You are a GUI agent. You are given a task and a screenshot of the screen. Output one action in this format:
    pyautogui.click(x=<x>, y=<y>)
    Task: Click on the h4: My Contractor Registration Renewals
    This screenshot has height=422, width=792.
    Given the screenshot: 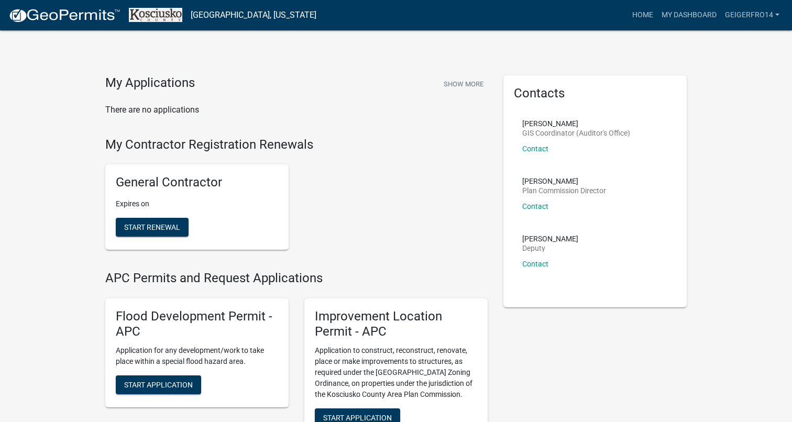 What is the action you would take?
    pyautogui.click(x=297, y=145)
    